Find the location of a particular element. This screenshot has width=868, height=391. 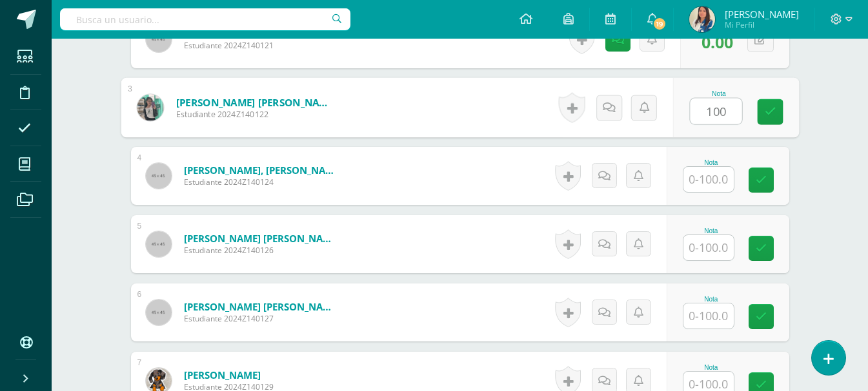

span: 0.00 is located at coordinates (717, 42).